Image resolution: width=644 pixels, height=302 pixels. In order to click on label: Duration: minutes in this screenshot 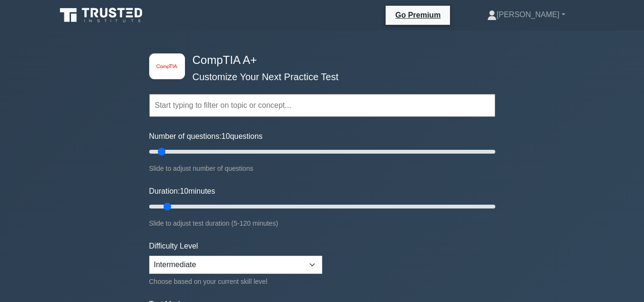, I will do `click(182, 191)`.